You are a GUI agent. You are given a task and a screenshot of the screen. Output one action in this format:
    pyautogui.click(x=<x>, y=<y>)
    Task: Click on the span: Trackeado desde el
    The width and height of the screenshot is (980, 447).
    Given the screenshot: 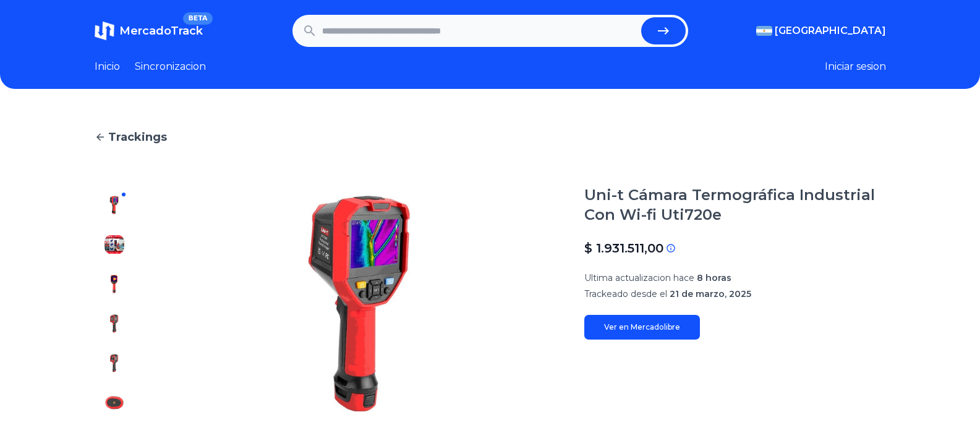 What is the action you would take?
    pyautogui.click(x=625, y=294)
    